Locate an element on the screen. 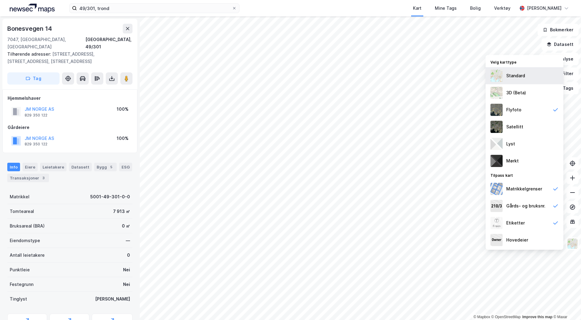 The image size is (581, 320). button: Analyse is located at coordinates (561, 59).